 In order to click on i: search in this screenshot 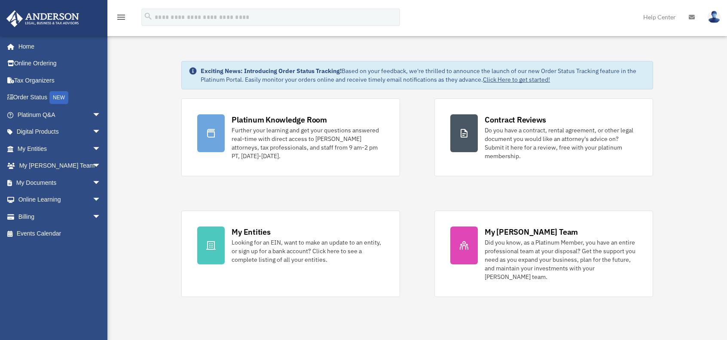, I will do `click(148, 16)`.